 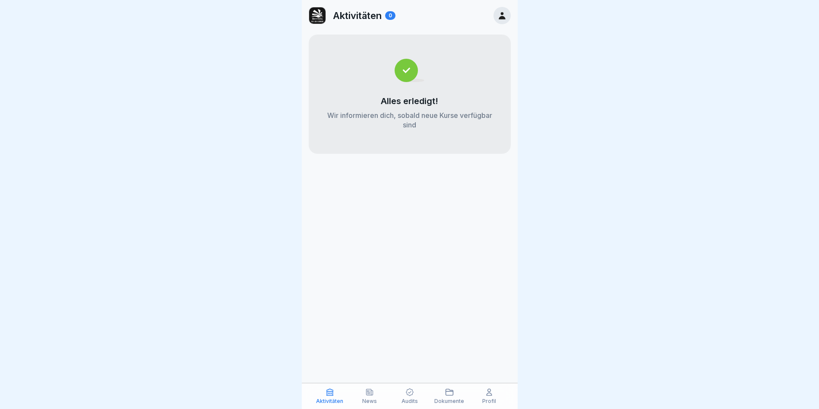 I want to click on p: Profil, so click(x=489, y=401).